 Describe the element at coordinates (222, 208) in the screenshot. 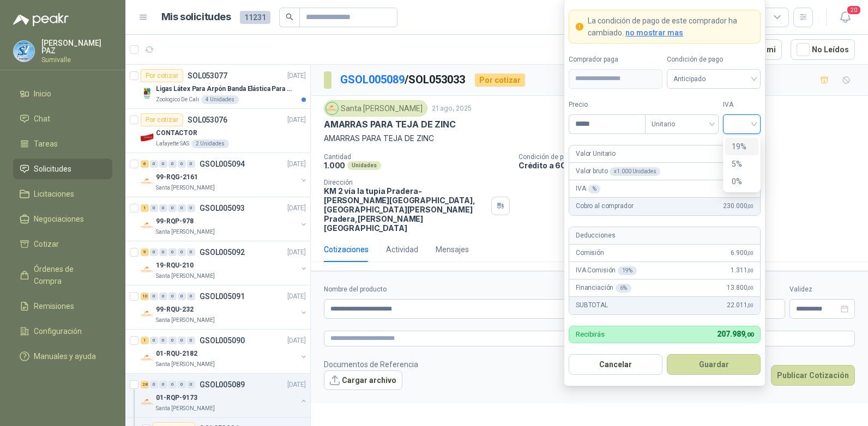

I see `p: GSOL005093` at that location.